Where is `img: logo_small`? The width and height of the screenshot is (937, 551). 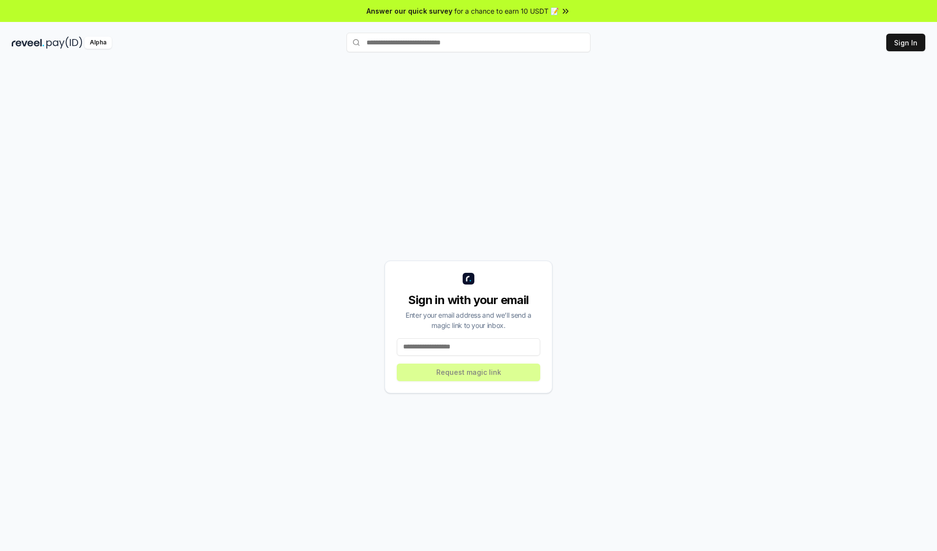
img: logo_small is located at coordinates (469, 279).